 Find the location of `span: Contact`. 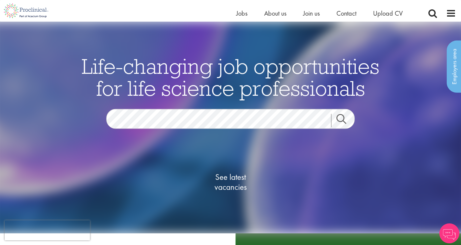

span: Contact is located at coordinates (346, 13).